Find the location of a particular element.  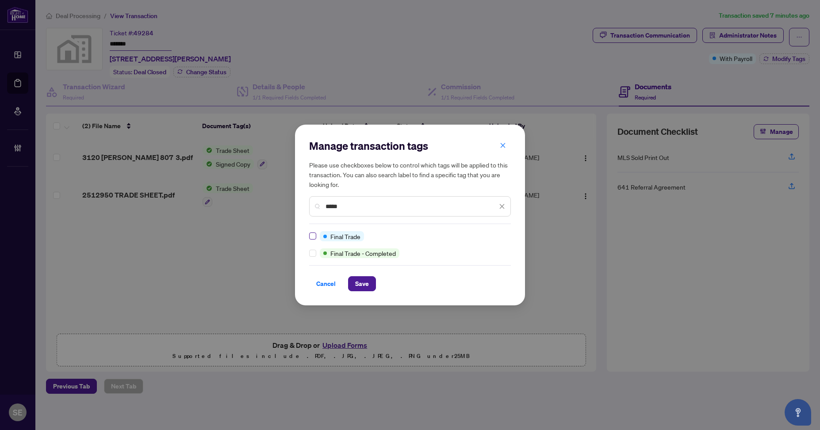

span: Save is located at coordinates (362, 284).